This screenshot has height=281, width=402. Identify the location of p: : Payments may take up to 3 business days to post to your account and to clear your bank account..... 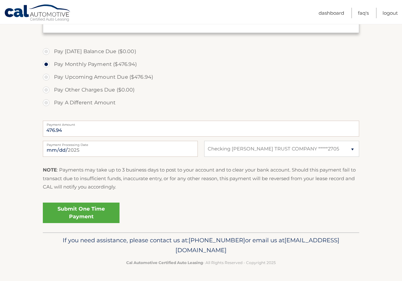
(201, 178).